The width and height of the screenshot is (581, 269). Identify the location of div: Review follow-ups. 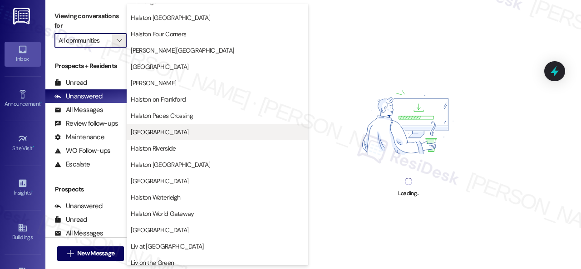
(86, 124).